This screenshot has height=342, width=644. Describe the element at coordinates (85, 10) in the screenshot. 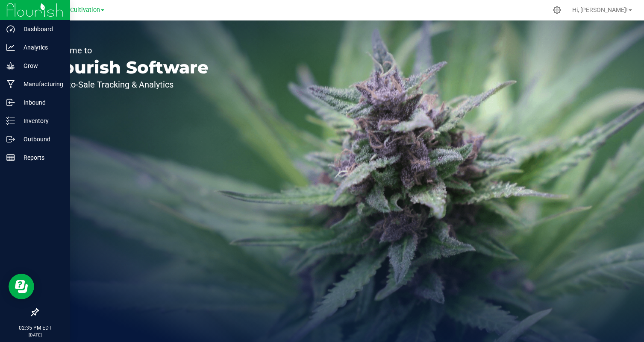

I see `span: Cultivation` at that location.